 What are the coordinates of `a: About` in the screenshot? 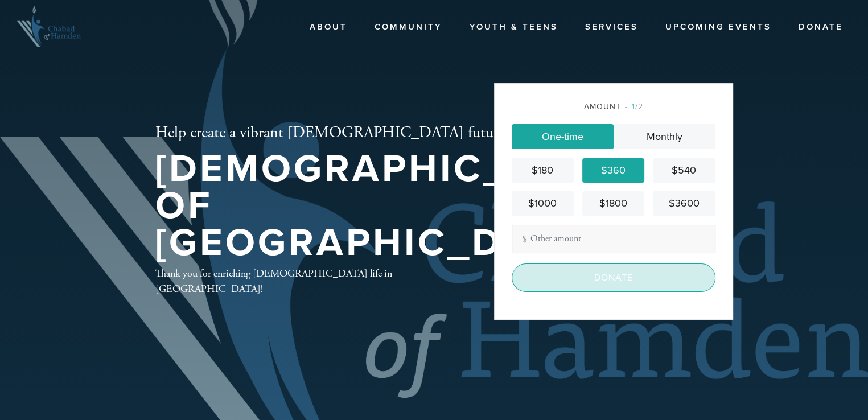 It's located at (329, 27).